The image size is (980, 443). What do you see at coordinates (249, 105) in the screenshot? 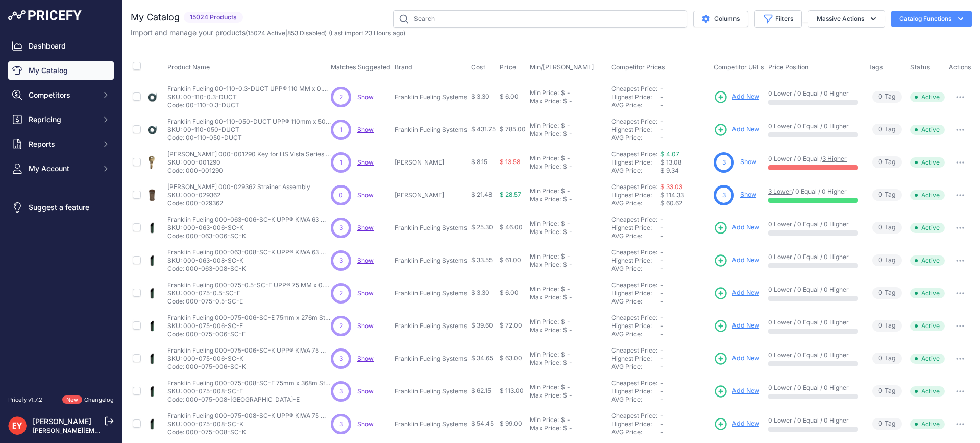
I see `p: Code: 00-110-0.3-DUCT` at bounding box center [249, 105].